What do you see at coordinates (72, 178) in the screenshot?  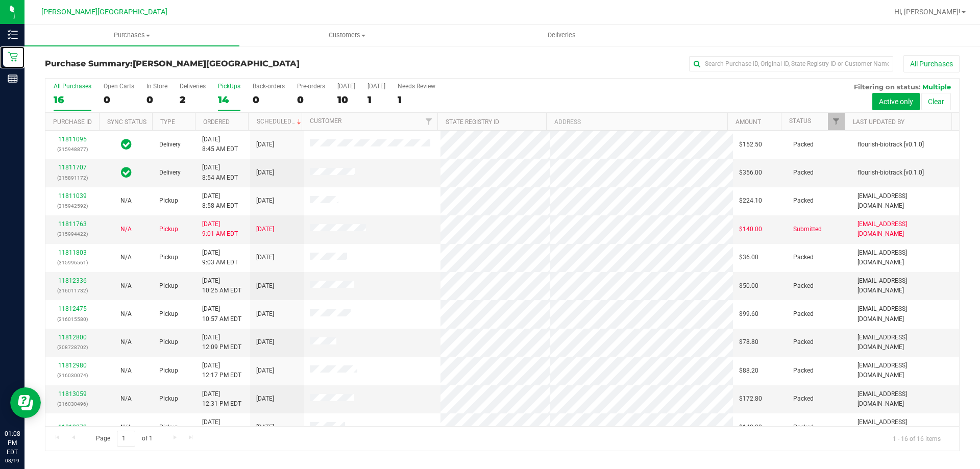 I see `p: (315891172)` at bounding box center [72, 178].